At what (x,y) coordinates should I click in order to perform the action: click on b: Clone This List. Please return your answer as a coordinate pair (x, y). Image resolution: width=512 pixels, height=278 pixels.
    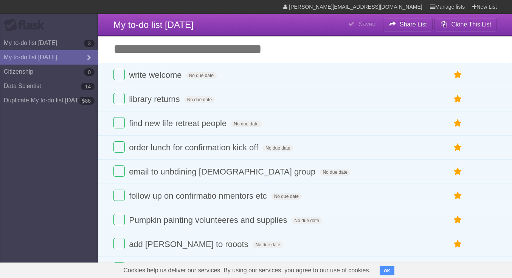
    Looking at the image, I should click on (471, 24).